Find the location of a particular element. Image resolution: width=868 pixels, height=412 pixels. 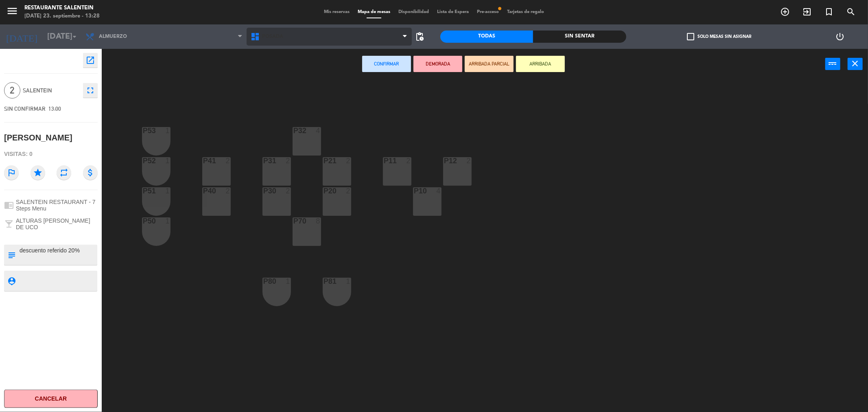

i: local_bar is located at coordinates (9, 224).